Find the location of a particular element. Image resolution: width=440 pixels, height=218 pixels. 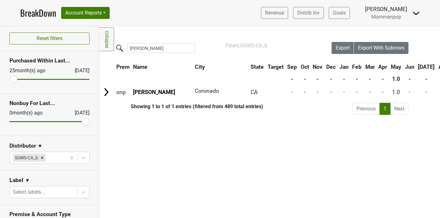

h3: Premise & Account Type is located at coordinates (50, 214).